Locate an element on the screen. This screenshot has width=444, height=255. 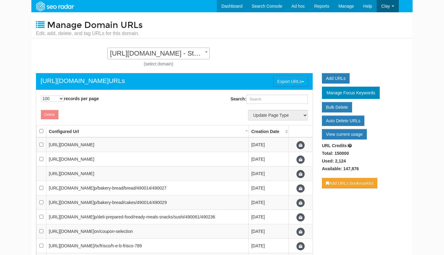
label: Available: 147,876 is located at coordinates (340, 169).